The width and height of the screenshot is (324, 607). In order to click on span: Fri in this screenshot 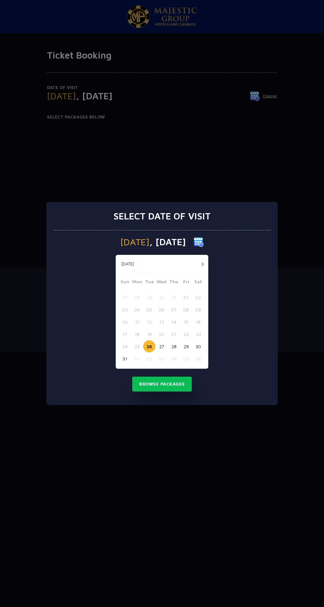, I will do `click(186, 282)`.